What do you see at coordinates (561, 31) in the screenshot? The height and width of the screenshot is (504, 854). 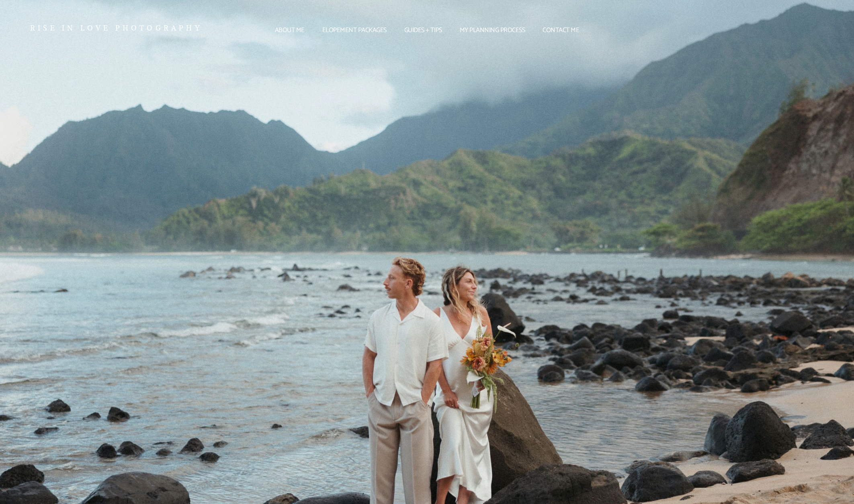 I see `a: Contact me` at bounding box center [561, 31].